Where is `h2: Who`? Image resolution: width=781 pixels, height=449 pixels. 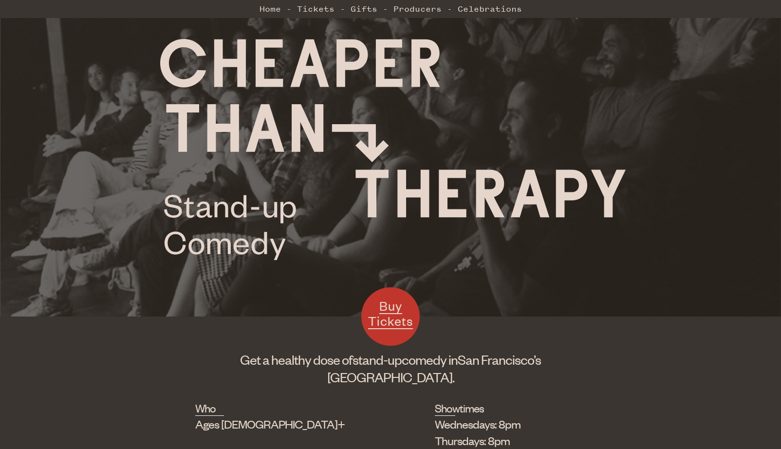 h2: Who is located at coordinates (209, 408).